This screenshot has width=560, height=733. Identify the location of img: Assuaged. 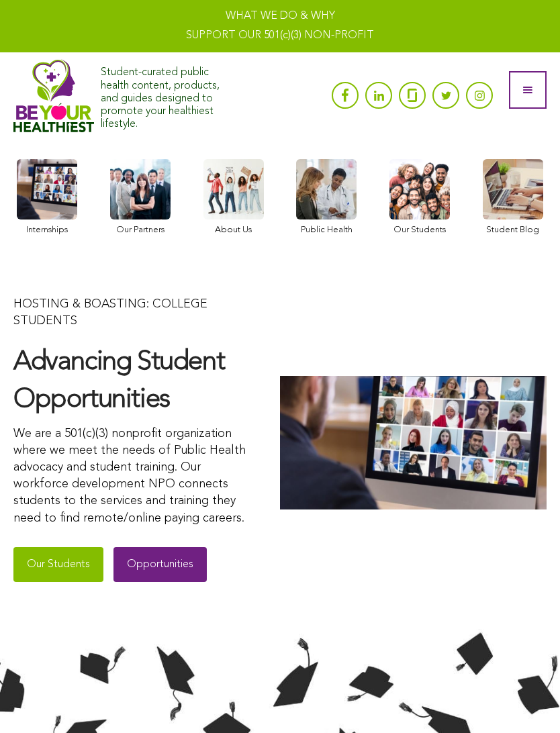
(54, 96).